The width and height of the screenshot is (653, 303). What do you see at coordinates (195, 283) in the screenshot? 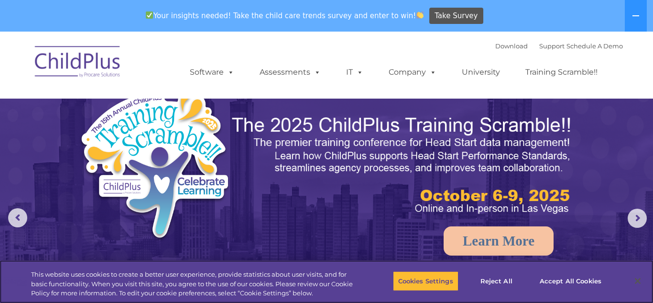
I see `div: This website uses cookies to create a better user experience, provide statistics about user visit...` at bounding box center [195, 283].